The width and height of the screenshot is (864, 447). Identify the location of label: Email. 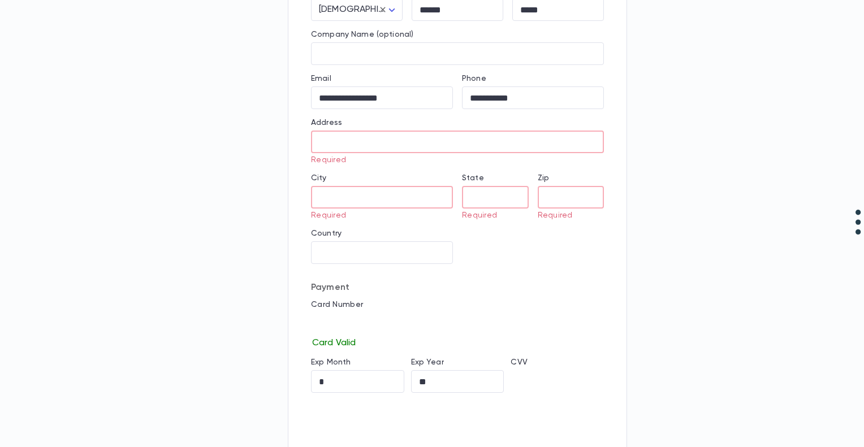
(321, 79).